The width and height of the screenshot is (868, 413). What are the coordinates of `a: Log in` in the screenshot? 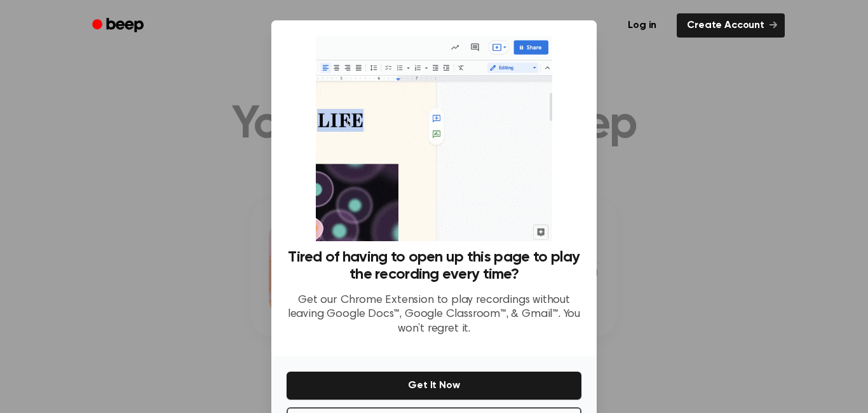 It's located at (642, 25).